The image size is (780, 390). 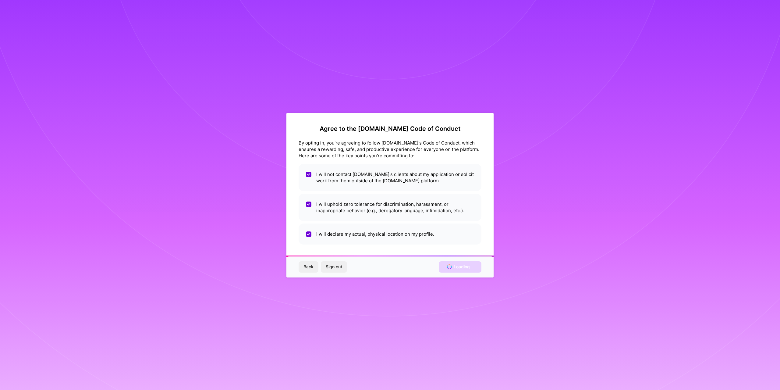 What do you see at coordinates (309, 267) in the screenshot?
I see `button: Back` at bounding box center [309, 267].